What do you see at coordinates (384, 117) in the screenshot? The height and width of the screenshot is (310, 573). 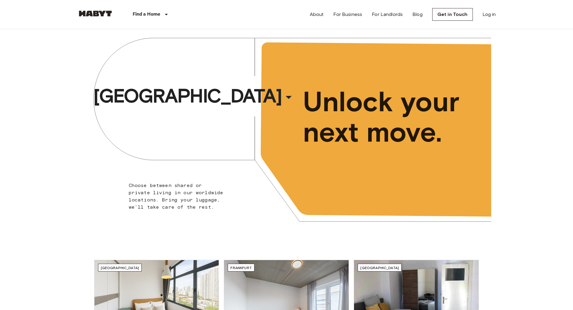 I see `span: Unlock your next move.` at bounding box center [384, 117].